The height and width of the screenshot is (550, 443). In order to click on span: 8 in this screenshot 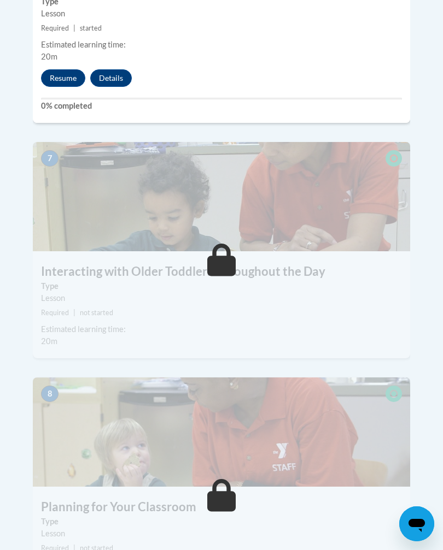, I will do `click(50, 394)`.